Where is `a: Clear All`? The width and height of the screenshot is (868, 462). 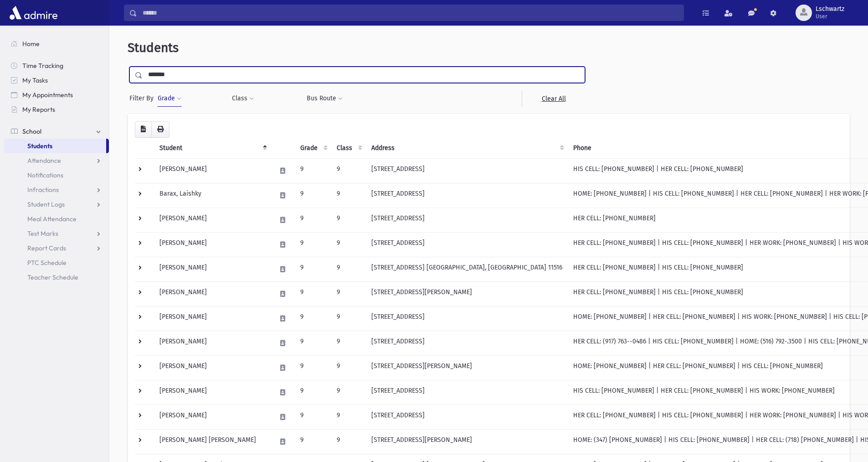 a: Clear All is located at coordinates (553, 99).